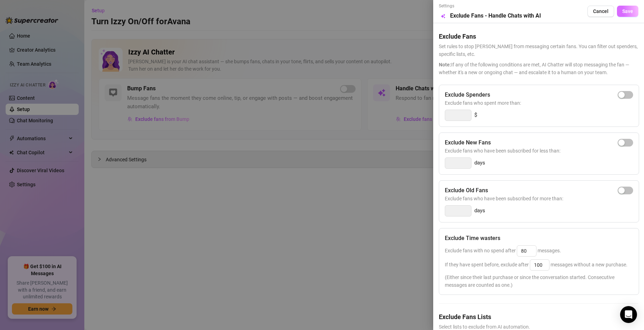 The image size is (644, 330). What do you see at coordinates (490, 6) in the screenshot?
I see `span: Settings` at bounding box center [490, 6].